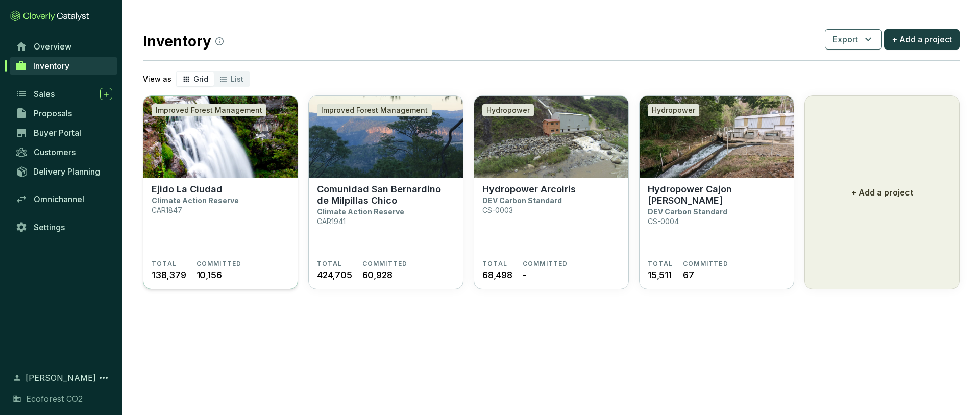 Image resolution: width=980 pixels, height=415 pixels. I want to click on a: Comunidad San Bernardino de Milpillas ChicoImproved Forest ManagementComunidad San Bernardino de ..., so click(386, 192).